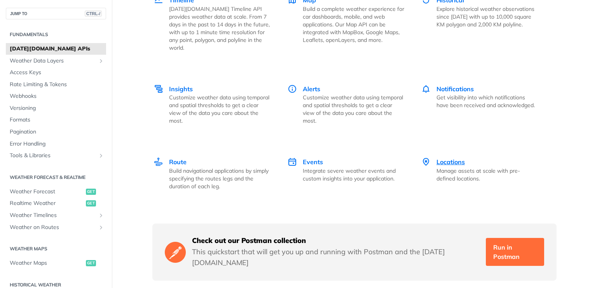 The width and height of the screenshot is (597, 288). What do you see at coordinates (47, 204) in the screenshot?
I see `span: Realtime Weather` at bounding box center [47, 204].